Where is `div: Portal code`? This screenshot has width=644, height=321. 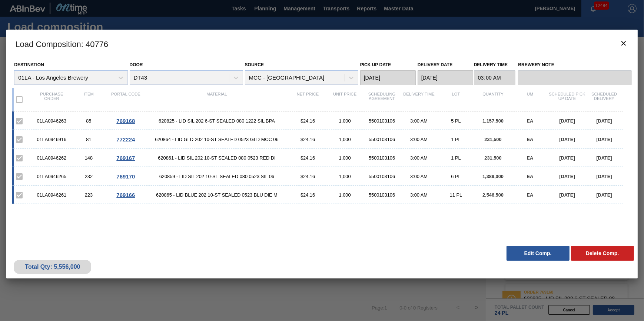
div: Portal code is located at coordinates (126, 100).